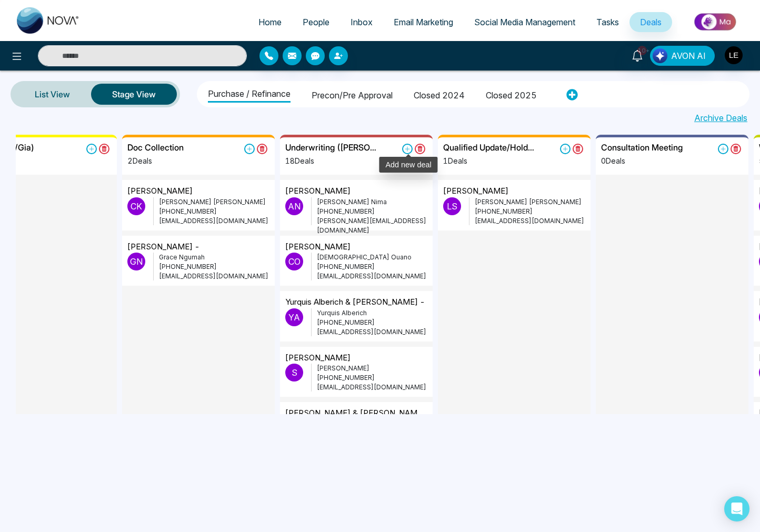 The width and height of the screenshot is (760, 532). What do you see at coordinates (316, 22) in the screenshot?
I see `span: People` at bounding box center [316, 22].